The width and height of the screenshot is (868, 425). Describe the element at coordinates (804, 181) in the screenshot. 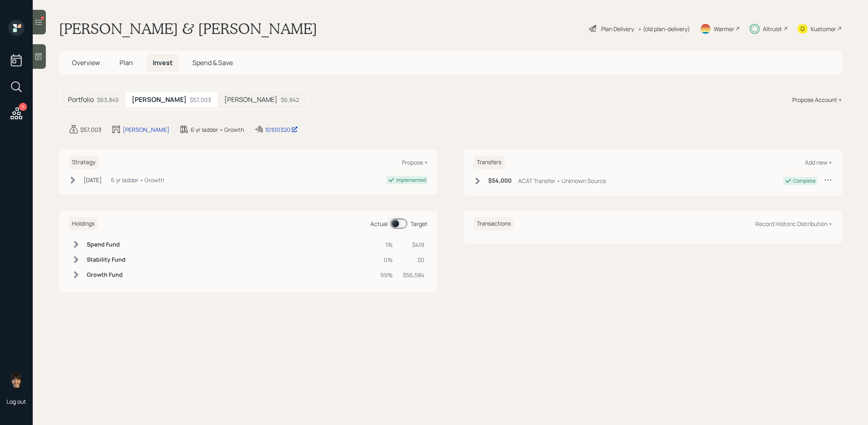

I see `div: Complete` at that location.